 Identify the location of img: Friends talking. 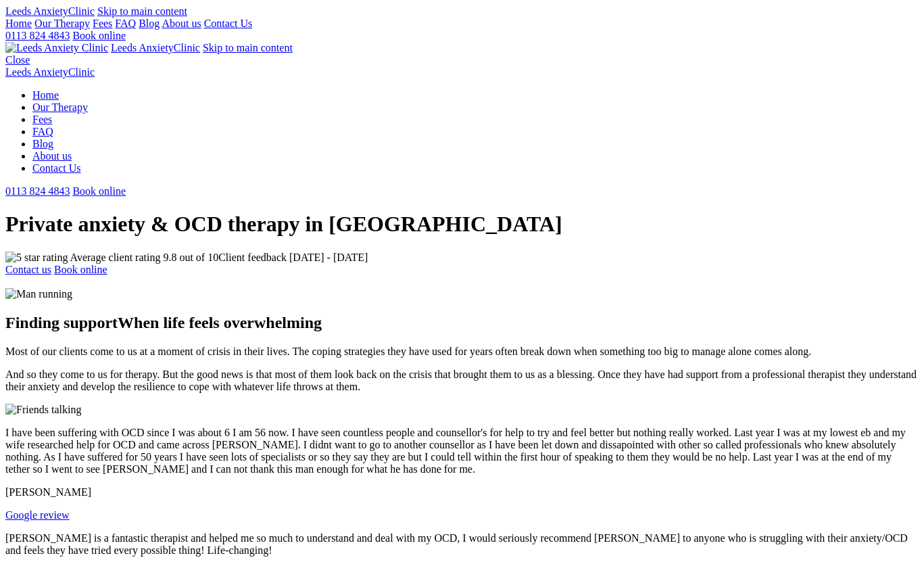
(43, 410).